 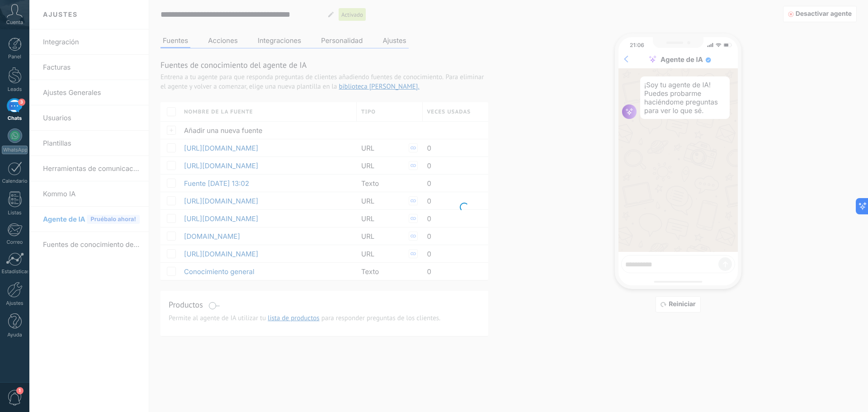 What do you see at coordinates (15, 181) in the screenshot?
I see `div: Calendario` at bounding box center [15, 181].